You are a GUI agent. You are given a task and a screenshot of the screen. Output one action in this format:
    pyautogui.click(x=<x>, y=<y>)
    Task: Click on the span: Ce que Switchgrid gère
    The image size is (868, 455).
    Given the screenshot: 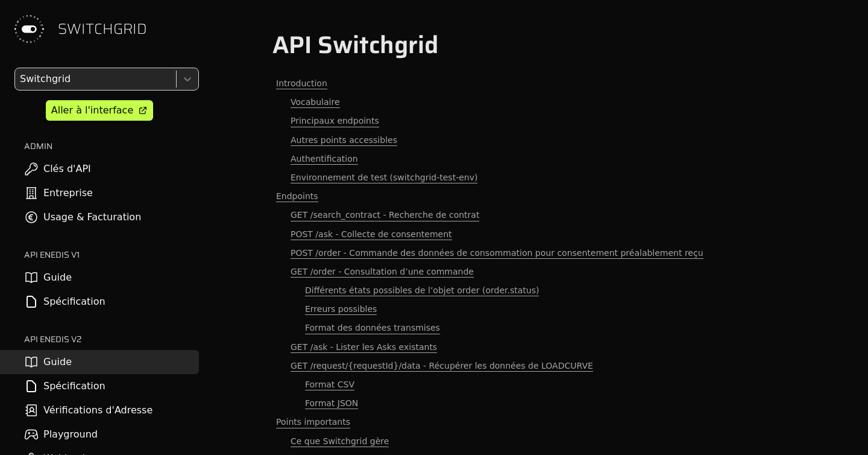 What is the action you would take?
    pyautogui.click(x=340, y=441)
    